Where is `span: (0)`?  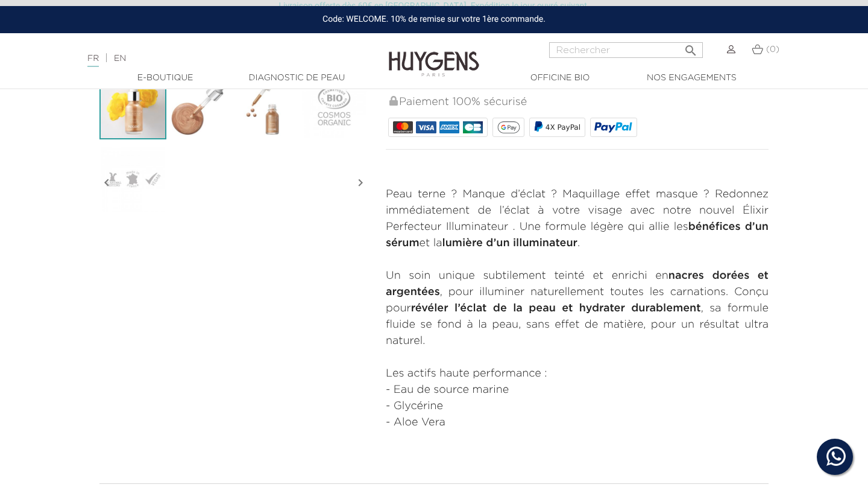
span: (0) is located at coordinates (774, 49).